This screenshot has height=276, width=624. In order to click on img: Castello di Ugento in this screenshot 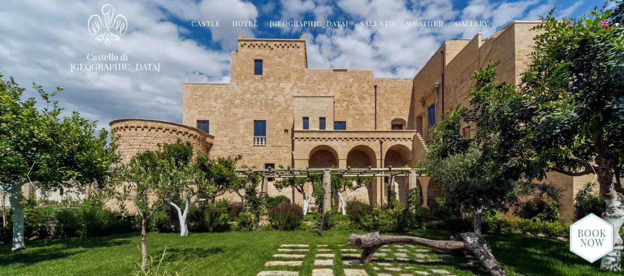, I will do `click(107, 25)`.